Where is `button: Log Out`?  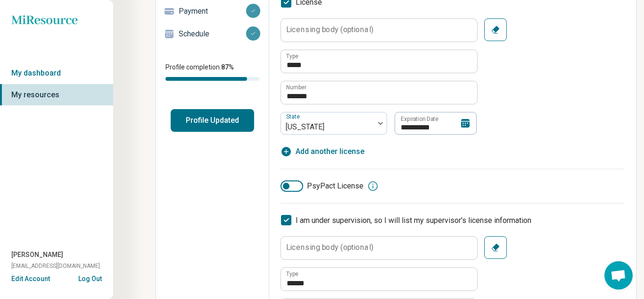 button: Log Out is located at coordinates (90, 278).